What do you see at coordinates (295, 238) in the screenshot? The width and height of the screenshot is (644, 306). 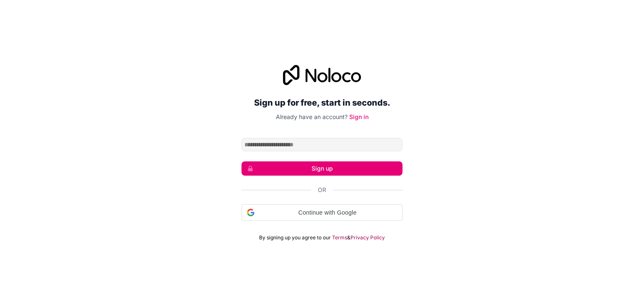 I see `span: By signing up you agree to our` at bounding box center [295, 238].